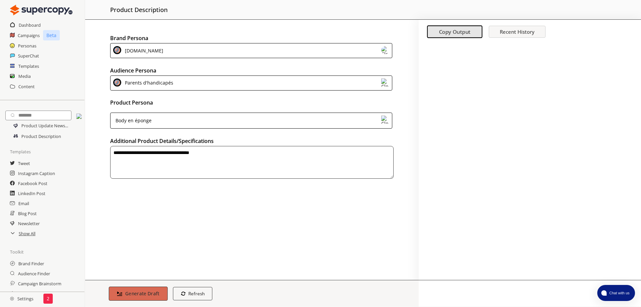 Image resolution: width=641 pixels, height=307 pixels. Describe the element at coordinates (142, 293) in the screenshot. I see `b: Generate Draft` at that location.